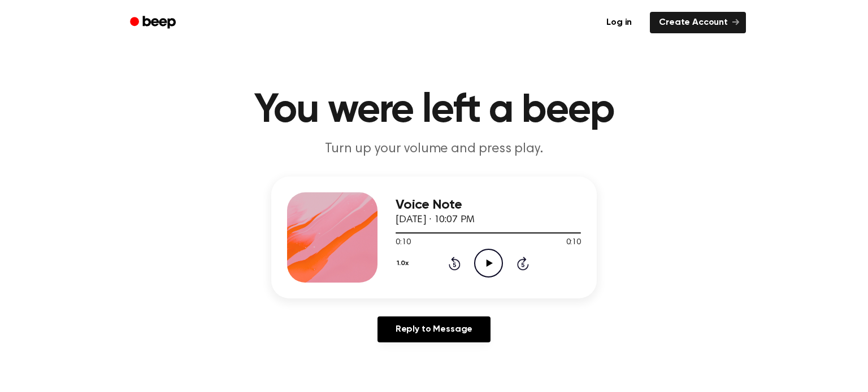 The width and height of the screenshot is (868, 392). Describe the element at coordinates (488, 205) in the screenshot. I see `h3: Voice Note` at that location.